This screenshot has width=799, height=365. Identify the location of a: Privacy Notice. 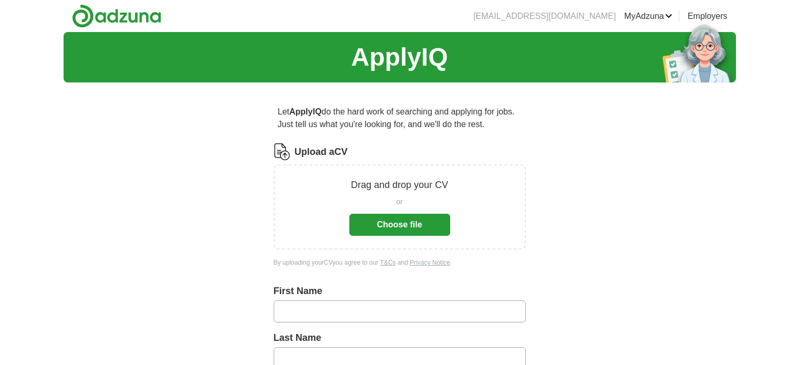
(429, 263).